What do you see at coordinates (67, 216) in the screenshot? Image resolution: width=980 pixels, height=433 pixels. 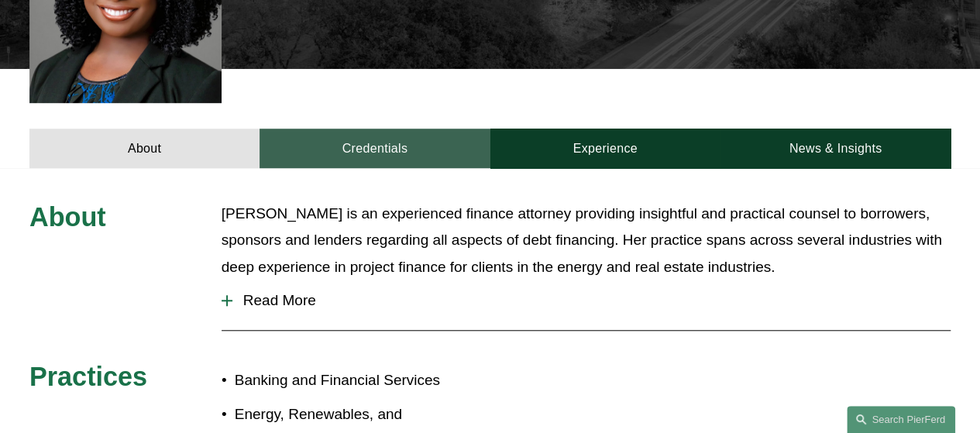 I see `span: About` at bounding box center [67, 216].